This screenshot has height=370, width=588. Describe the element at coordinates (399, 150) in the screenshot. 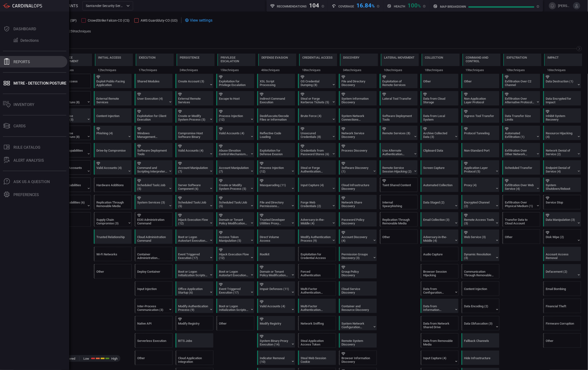

I see `div: T1550: Use Alternate Authentication Material` at that location.